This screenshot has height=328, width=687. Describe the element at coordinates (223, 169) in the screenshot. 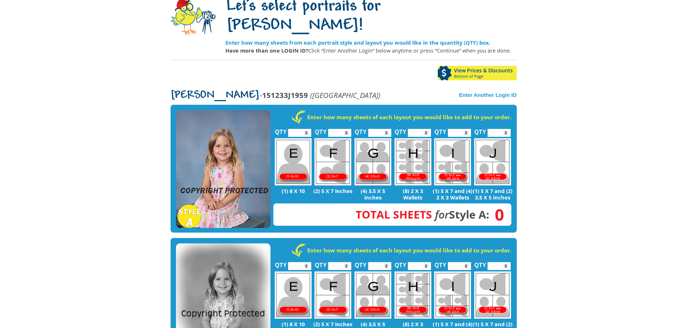

I see `img: STYLE A` at that location.